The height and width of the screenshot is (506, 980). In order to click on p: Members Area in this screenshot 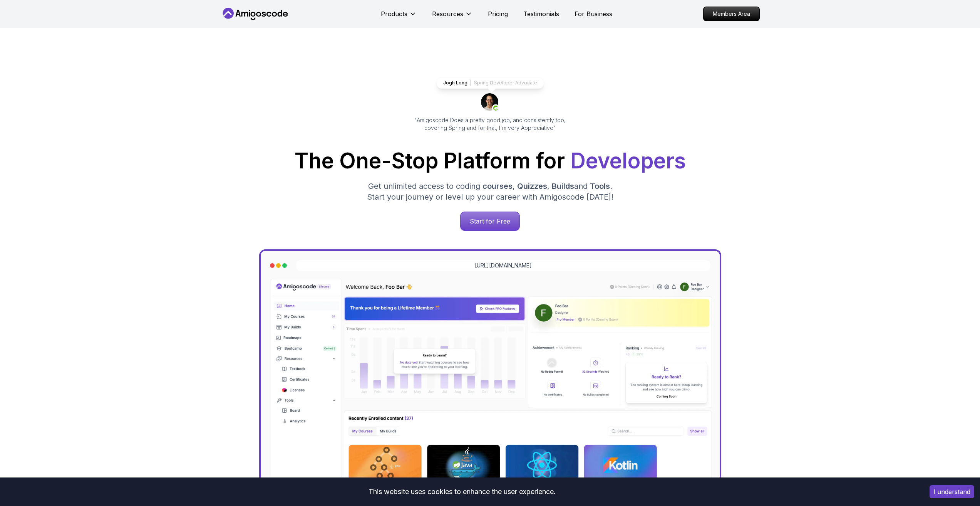, I will do `click(731, 14)`.